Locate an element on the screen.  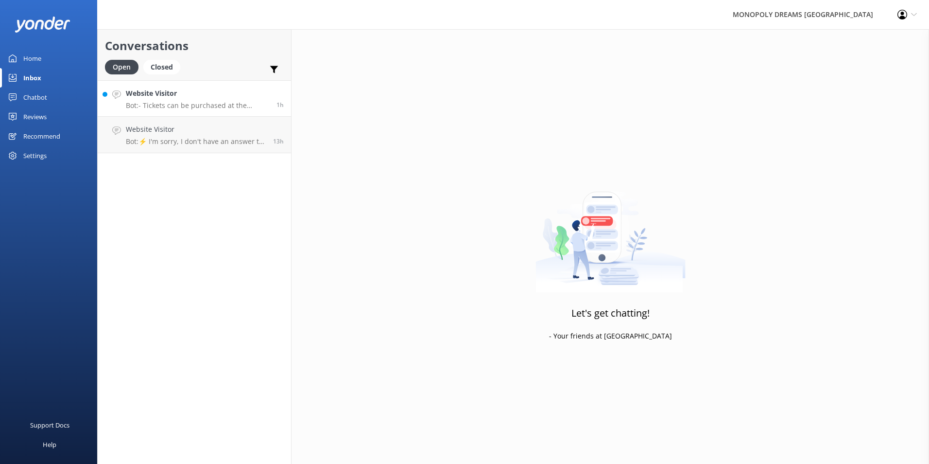
div: Closed is located at coordinates (162, 67).